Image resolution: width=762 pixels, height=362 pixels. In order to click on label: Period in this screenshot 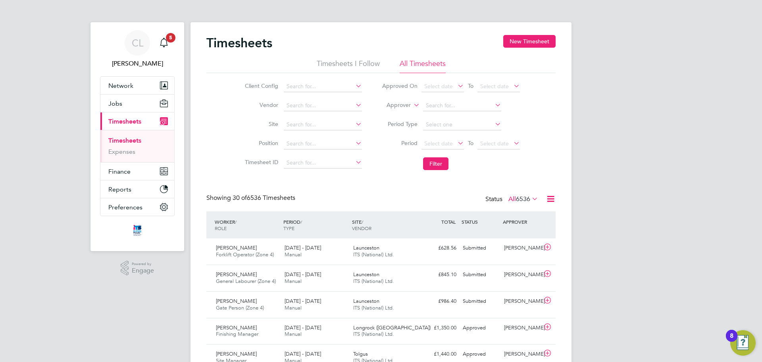, I will do `click(400, 143)`.